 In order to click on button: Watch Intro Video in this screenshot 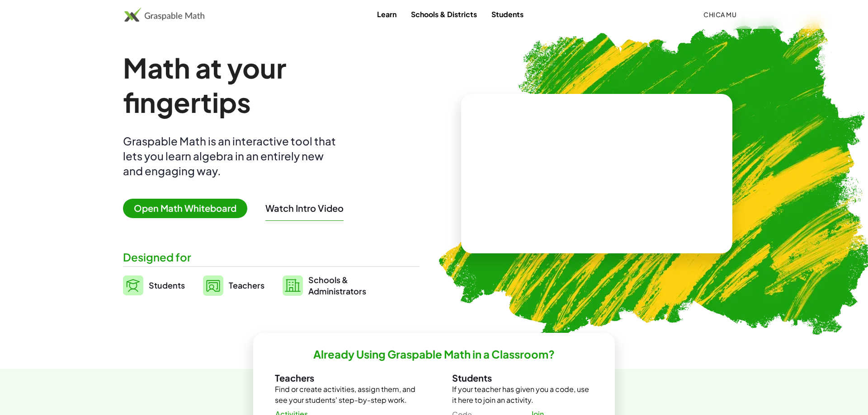, I will do `click(305, 208)`.